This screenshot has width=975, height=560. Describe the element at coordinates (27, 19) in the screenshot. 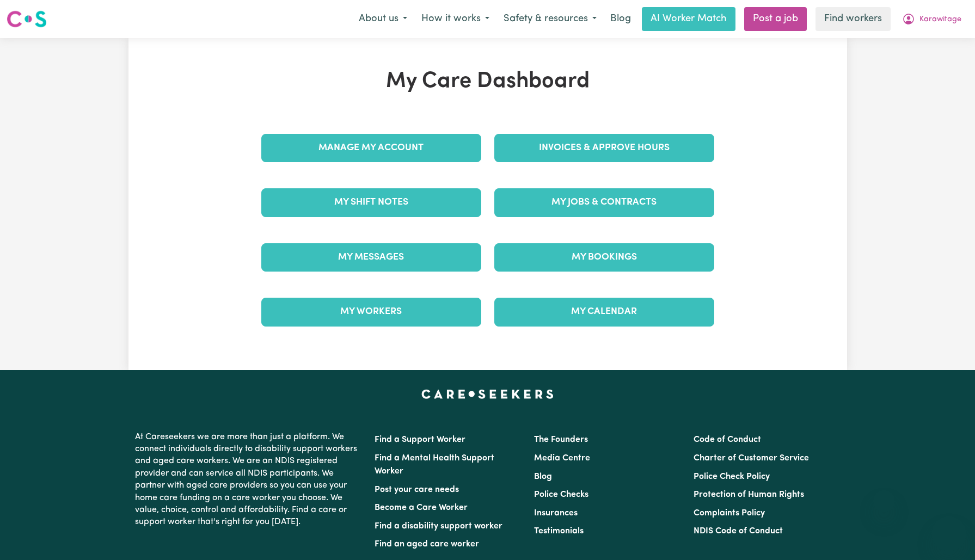

I see `a: Careseekers logo` at that location.